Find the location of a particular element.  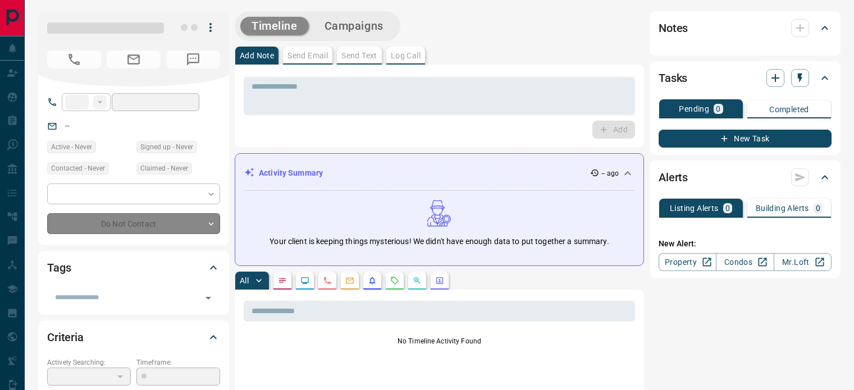

div: Notes is located at coordinates (745, 28).